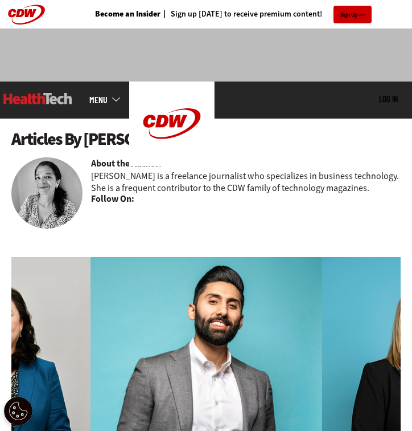 The height and width of the screenshot is (431, 412). I want to click on a: mobile-menu, so click(109, 100).